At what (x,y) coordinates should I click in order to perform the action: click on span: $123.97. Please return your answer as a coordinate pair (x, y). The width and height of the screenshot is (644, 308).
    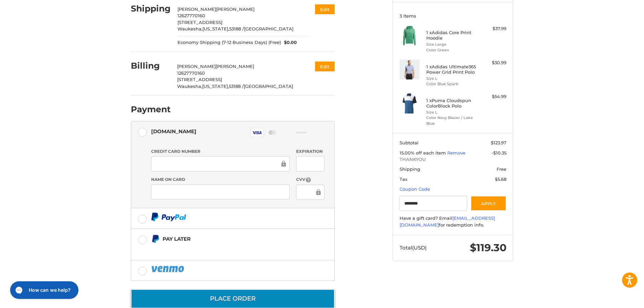
    Looking at the image, I should click on (499, 143).